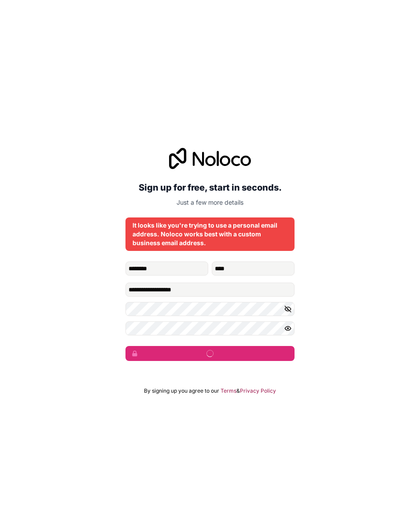 The width and height of the screenshot is (420, 530). What do you see at coordinates (167, 269) in the screenshot?
I see `input: given-name` at bounding box center [167, 269].